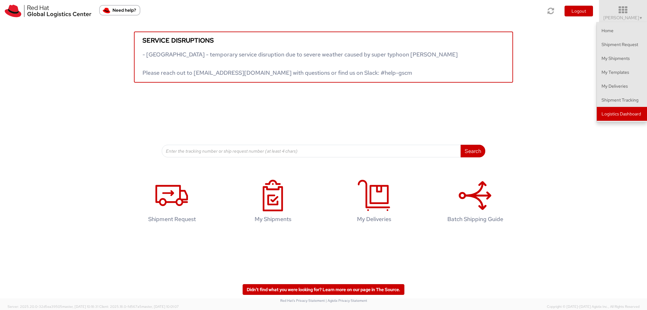  What do you see at coordinates (621, 31) in the screenshot?
I see `a: Home` at bounding box center [621, 31].